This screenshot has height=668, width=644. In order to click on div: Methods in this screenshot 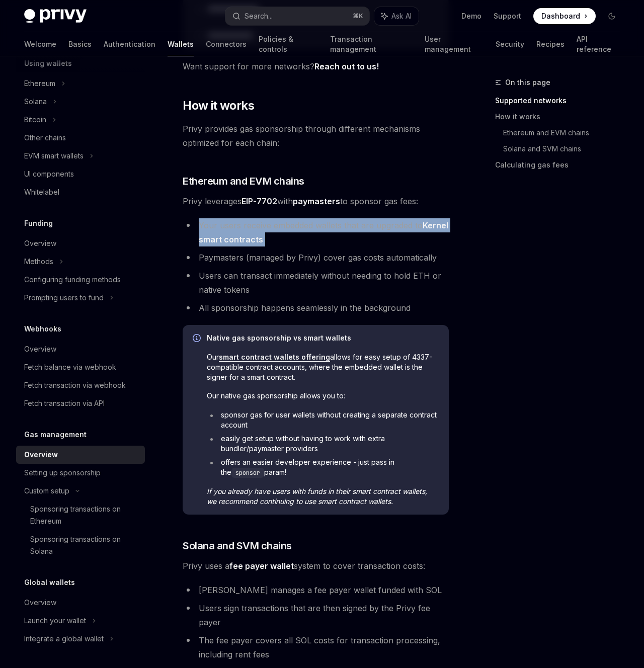, I will do `click(38, 262)`.